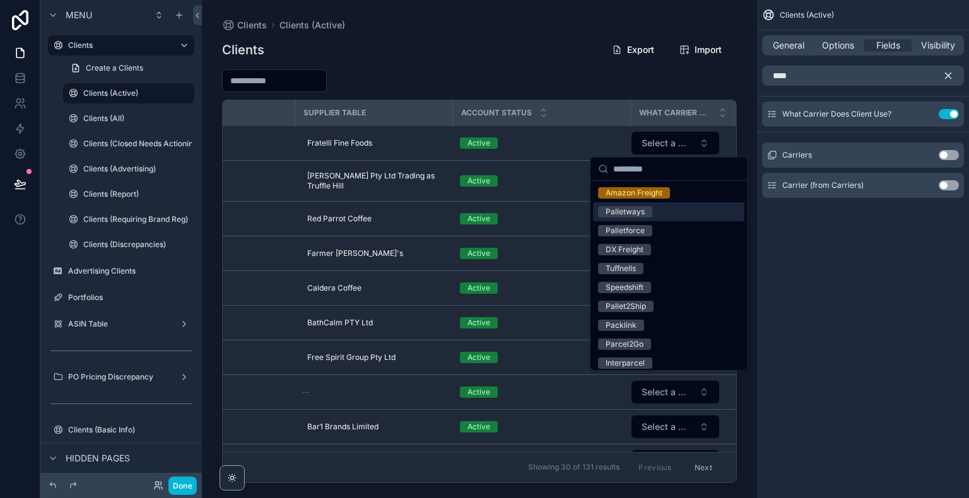 The height and width of the screenshot is (498, 969). I want to click on span: Caldera Coffee, so click(334, 288).